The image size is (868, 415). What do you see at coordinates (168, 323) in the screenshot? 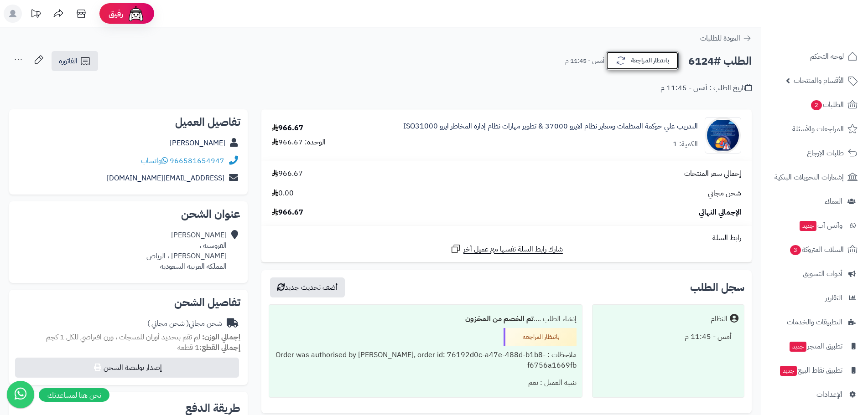
I see `span: ( شحن مجاني )` at bounding box center [168, 323].